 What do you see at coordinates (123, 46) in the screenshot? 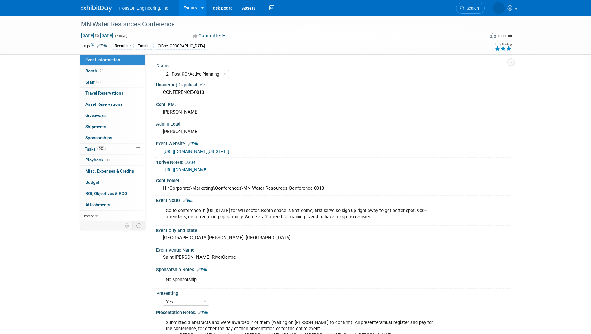
I see `div: Recruiting` at bounding box center [123, 46].